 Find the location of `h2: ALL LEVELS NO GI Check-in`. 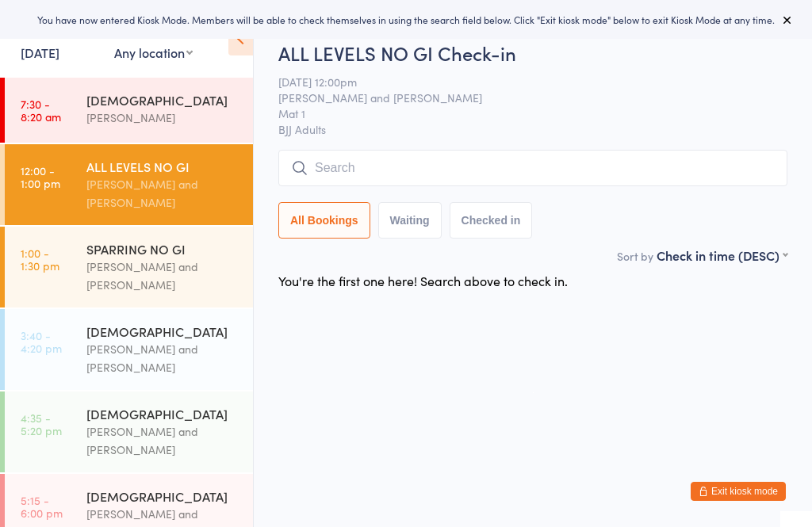

h2: ALL LEVELS NO GI Check-in is located at coordinates (532, 53).